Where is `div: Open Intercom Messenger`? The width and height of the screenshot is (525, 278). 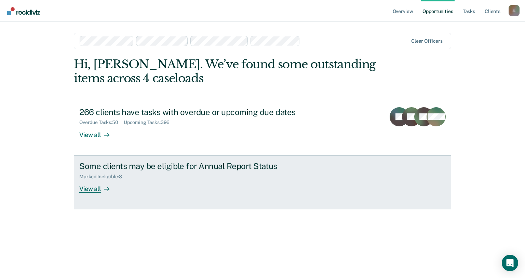 div: Open Intercom Messenger is located at coordinates (509, 263).